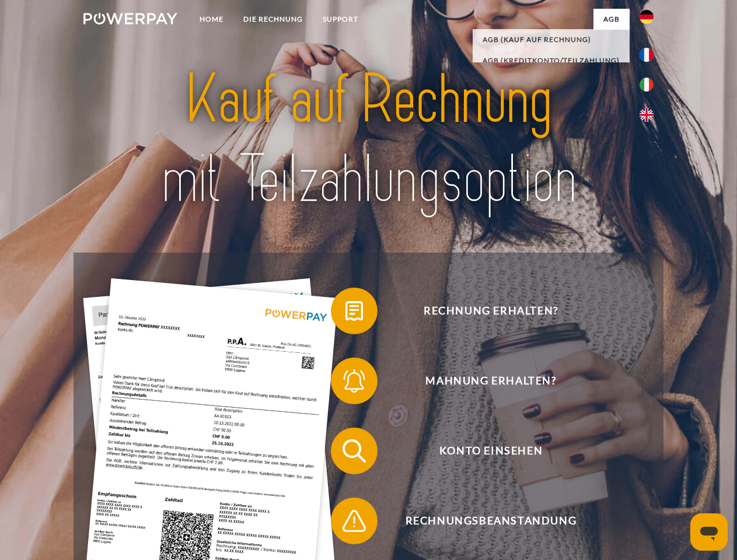 The image size is (737, 560). I want to click on img: title-powerpay_de.svg, so click(368, 139).